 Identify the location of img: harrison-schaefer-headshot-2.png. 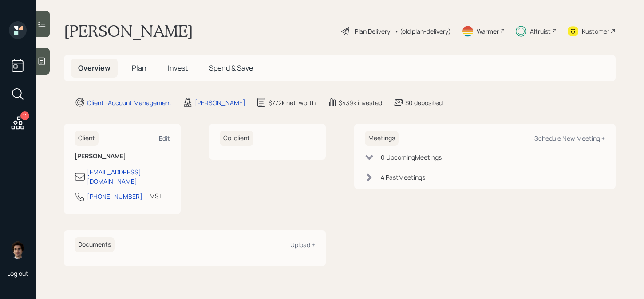
(18, 250).